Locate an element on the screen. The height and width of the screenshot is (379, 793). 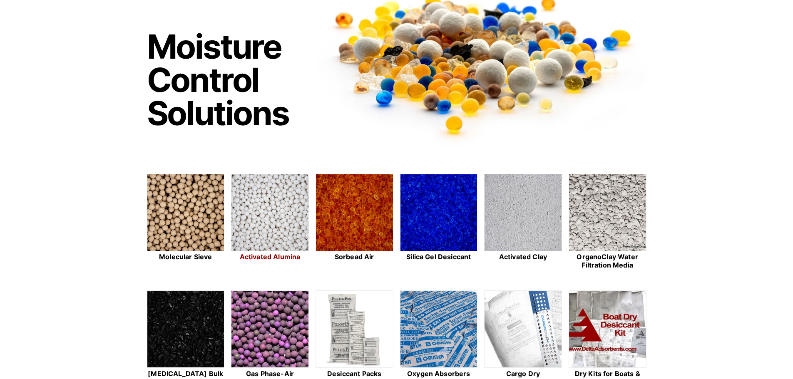
a: Activated Clay is located at coordinates (523, 222).